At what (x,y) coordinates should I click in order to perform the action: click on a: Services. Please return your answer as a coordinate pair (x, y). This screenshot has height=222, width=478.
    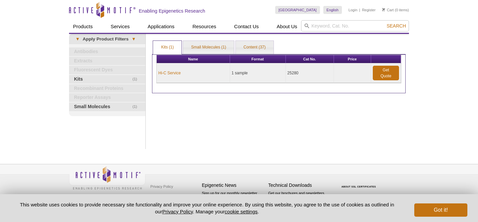
    Looking at the image, I should click on (120, 27).